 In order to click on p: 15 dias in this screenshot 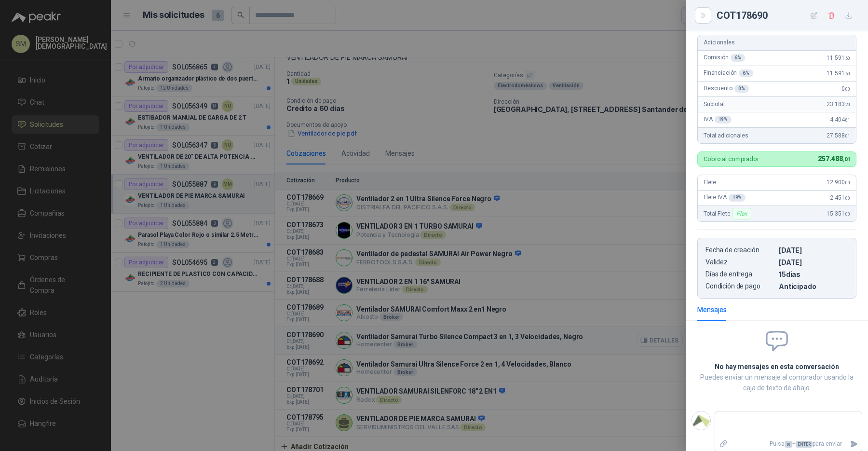, I will do `click(814, 274)`.